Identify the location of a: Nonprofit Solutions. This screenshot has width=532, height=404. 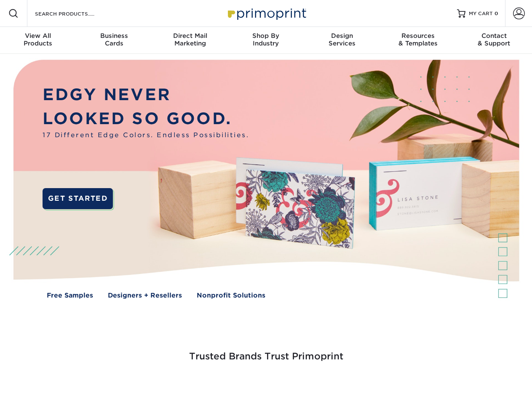
(231, 296).